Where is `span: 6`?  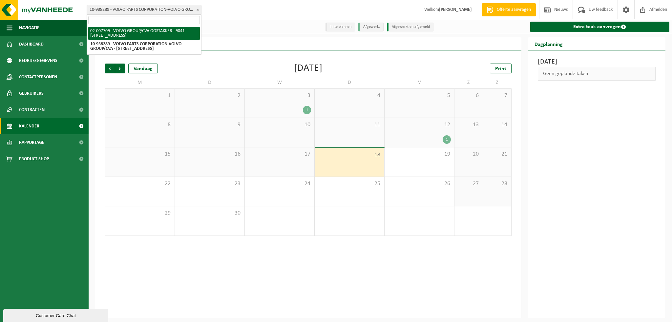 span: 6 is located at coordinates (468, 96).